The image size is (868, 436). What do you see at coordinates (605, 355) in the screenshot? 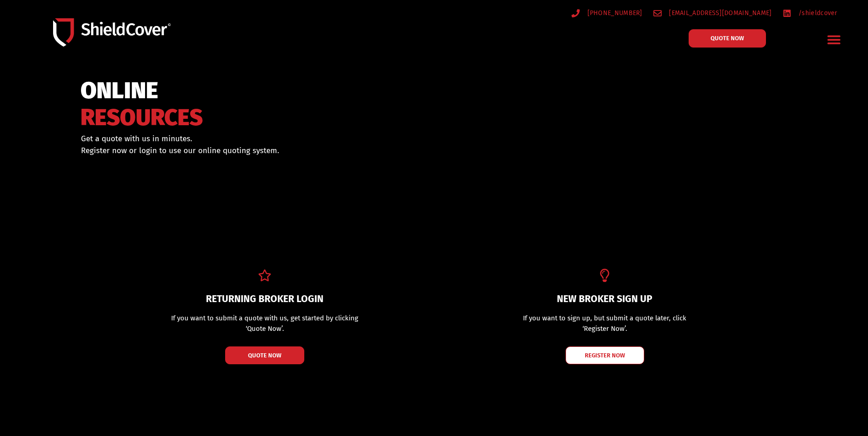
I see `a: REGISTER NOW` at bounding box center [605, 355].